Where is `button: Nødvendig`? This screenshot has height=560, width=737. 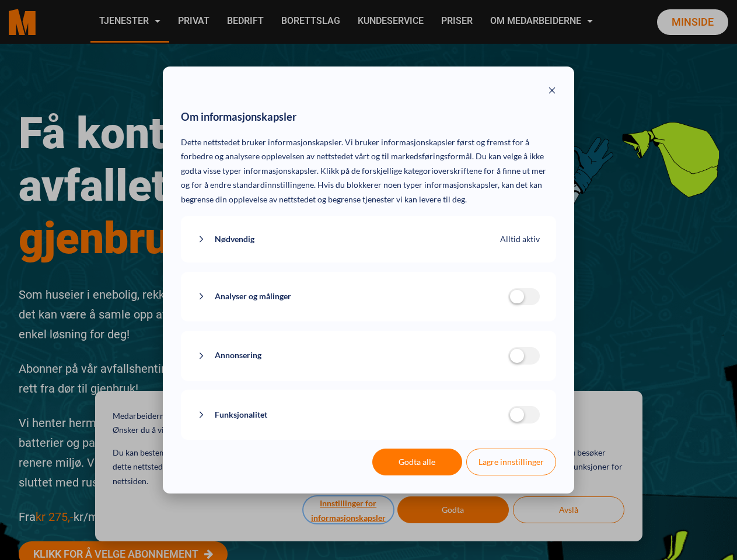 button: Nødvendig is located at coordinates (349, 239).